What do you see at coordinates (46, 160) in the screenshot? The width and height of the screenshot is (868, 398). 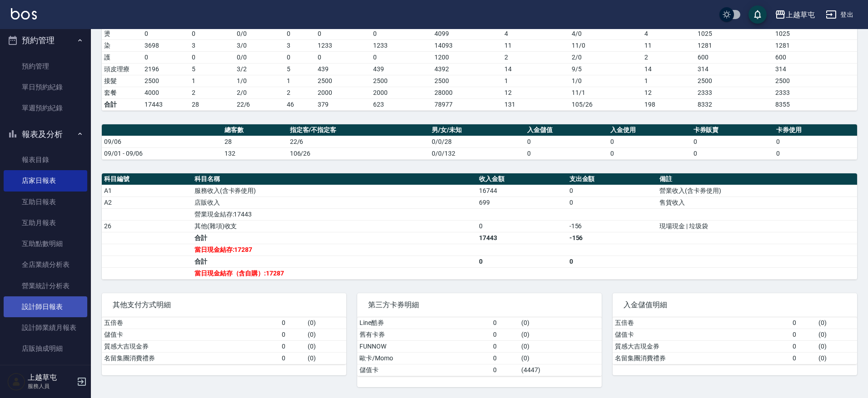 I see `a: 報表目錄` at bounding box center [46, 160].